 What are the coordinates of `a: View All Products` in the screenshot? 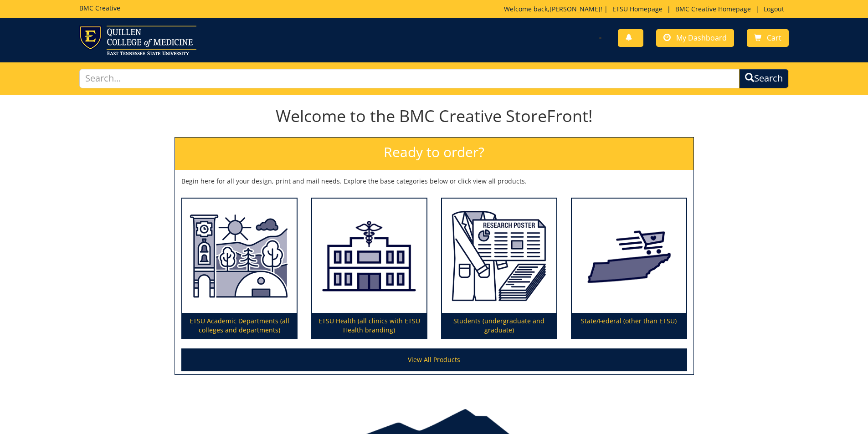 It's located at (434, 359).